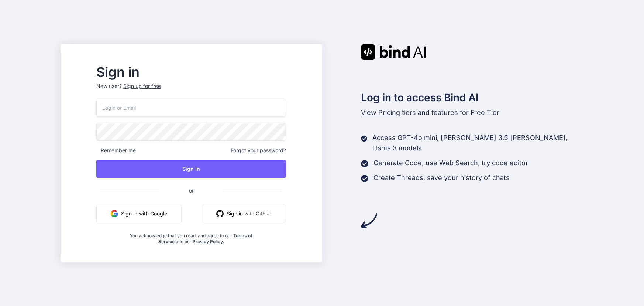 Image resolution: width=644 pixels, height=306 pixels. I want to click on button: Sign in with Google, so click(138, 214).